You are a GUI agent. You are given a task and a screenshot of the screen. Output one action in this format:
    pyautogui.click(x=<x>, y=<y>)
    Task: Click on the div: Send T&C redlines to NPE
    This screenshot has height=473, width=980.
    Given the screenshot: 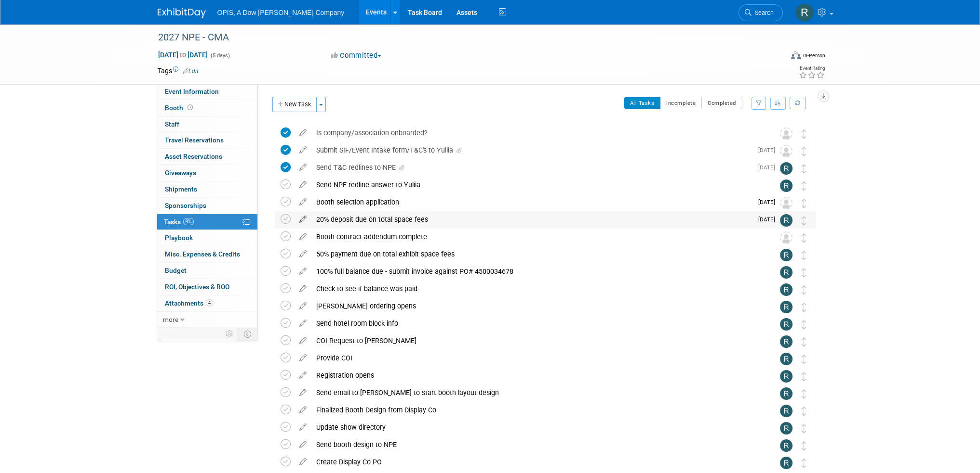 What is the action you would take?
    pyautogui.click(x=532, y=167)
    